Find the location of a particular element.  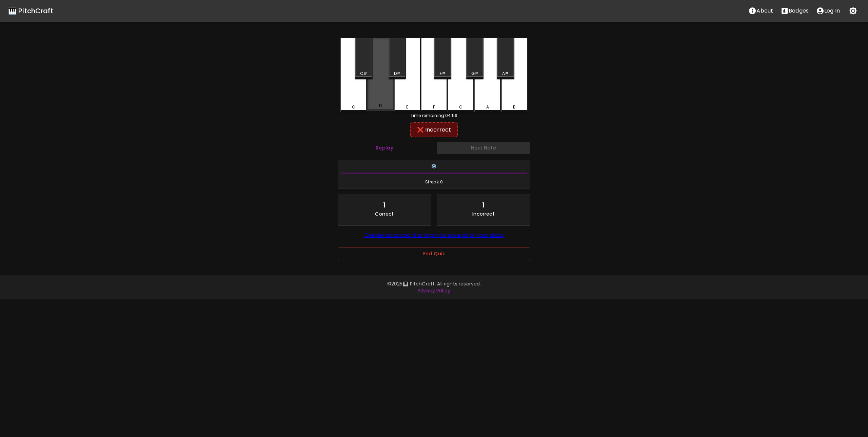

button: Replay is located at coordinates (385, 147).